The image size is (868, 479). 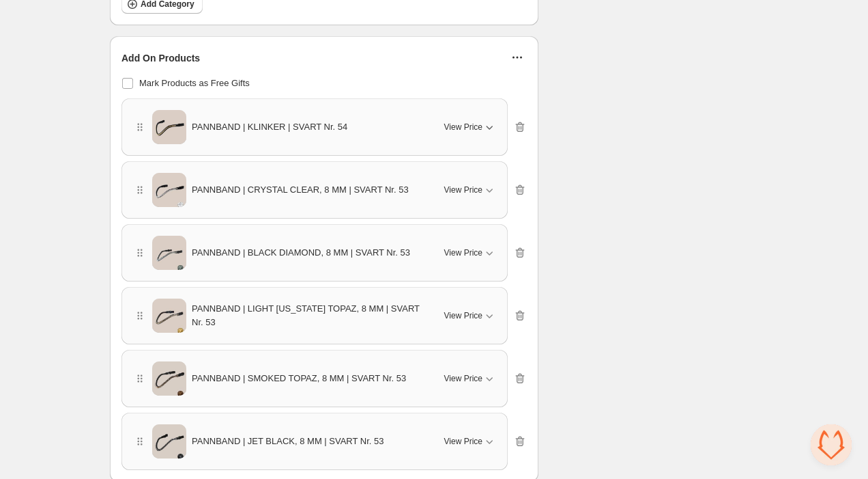 I want to click on img: PANNBAND | CRYSTAL CLEAR, 8 MM | SVART Nr. 53, so click(x=170, y=190).